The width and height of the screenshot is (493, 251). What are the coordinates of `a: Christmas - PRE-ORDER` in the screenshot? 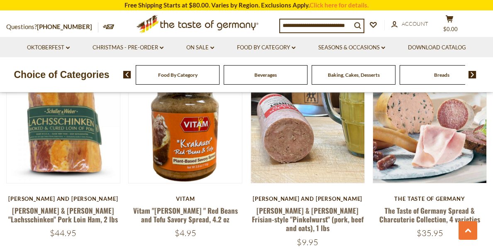 It's located at (128, 48).